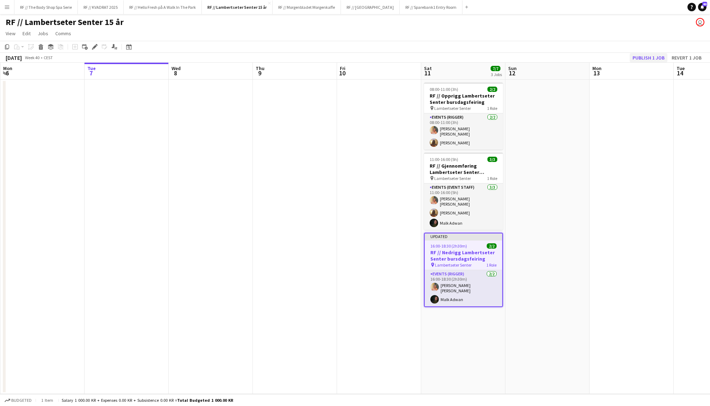  Describe the element at coordinates (463, 270) in the screenshot. I see `div: Updated16:00-18:30 (2h30m)2/2RF // Nedrigg Lambertseter Senter bursdagsfeiring Lambertseter Sente...` at that location.